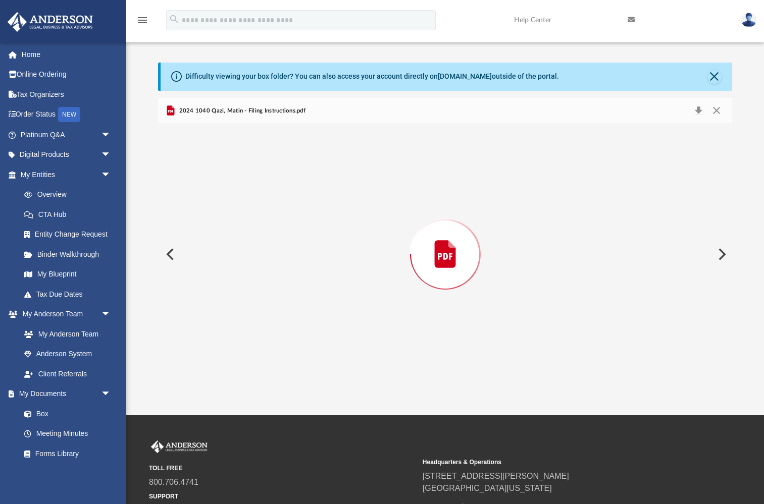  What do you see at coordinates (67, 55) in the screenshot?
I see `a: Home` at bounding box center [67, 55].